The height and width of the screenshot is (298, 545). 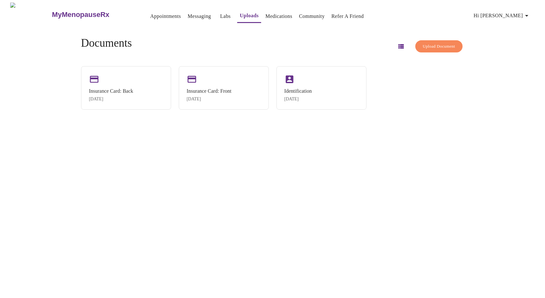 What do you see at coordinates (312, 16) in the screenshot?
I see `button: Community` at bounding box center [312, 16].